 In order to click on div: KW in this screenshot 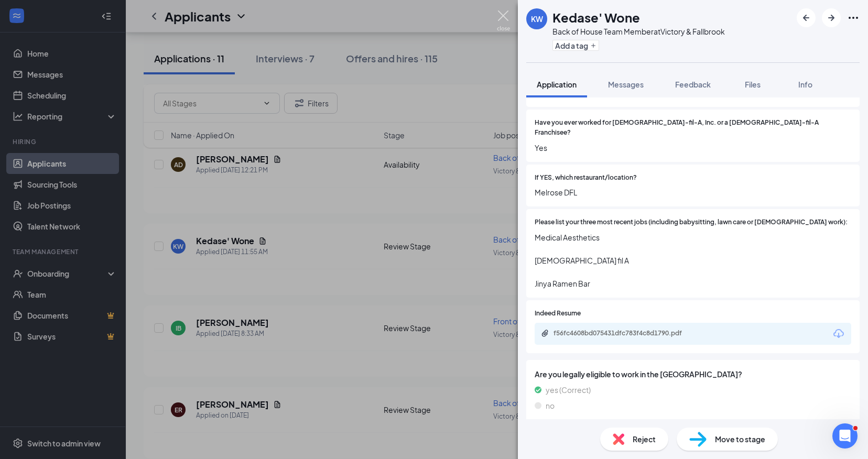, I will do `click(537, 19)`.